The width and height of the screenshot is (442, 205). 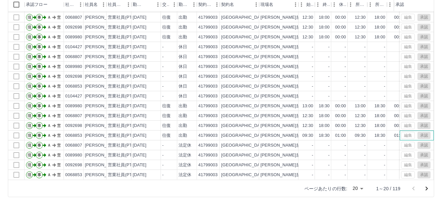 What do you see at coordinates (74, 86) in the screenshot?
I see `div: 0068853` at bounding box center [74, 86].